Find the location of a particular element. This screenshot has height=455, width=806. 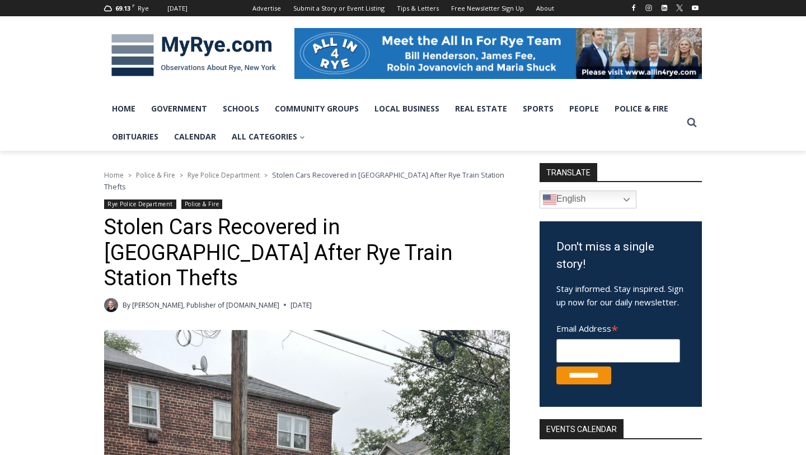

a: Linkedin is located at coordinates (665, 8).